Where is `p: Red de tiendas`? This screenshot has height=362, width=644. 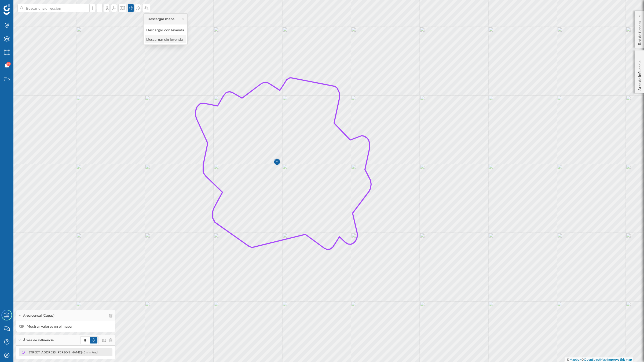
p: Red de tiendas is located at coordinates (640, 32).